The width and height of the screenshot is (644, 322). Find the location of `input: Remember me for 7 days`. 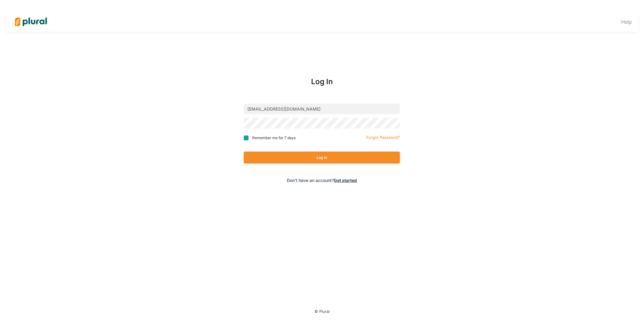

input: Remember me for 7 days is located at coordinates (247, 138).